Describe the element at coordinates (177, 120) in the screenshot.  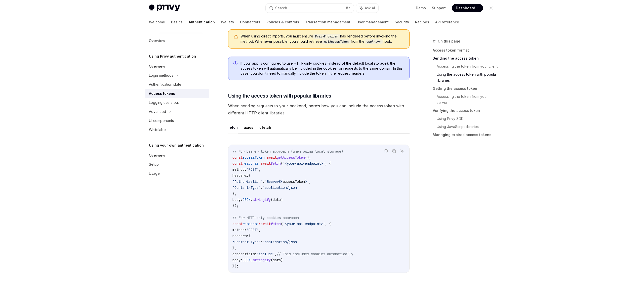
I see `a: UI components` at that location.